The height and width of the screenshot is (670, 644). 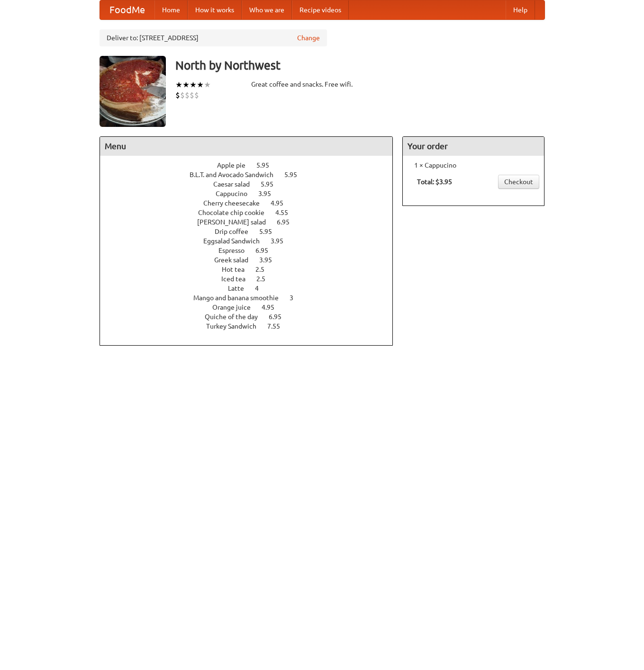 I want to click on a: Espresso 6.95, so click(x=252, y=251).